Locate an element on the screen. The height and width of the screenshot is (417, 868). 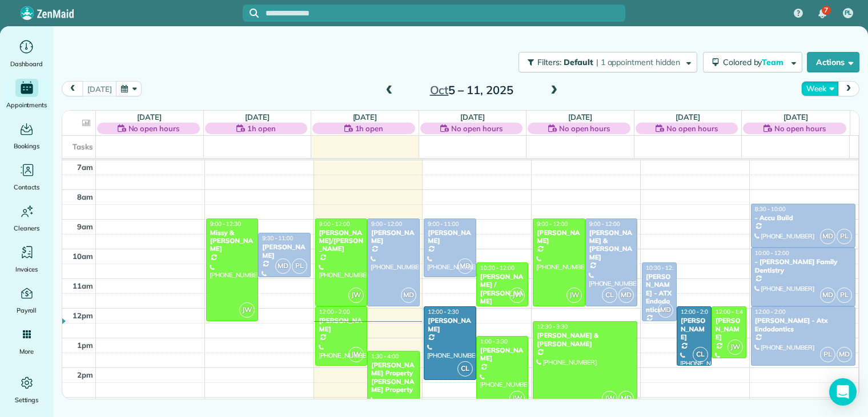
button: Filters: Default | 1 appointment hidden is located at coordinates (608, 62).